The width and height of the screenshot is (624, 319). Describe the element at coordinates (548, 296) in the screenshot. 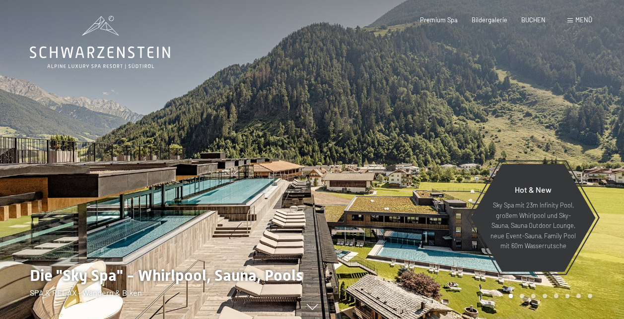

I see `div: Carousel Pagination` at that location.